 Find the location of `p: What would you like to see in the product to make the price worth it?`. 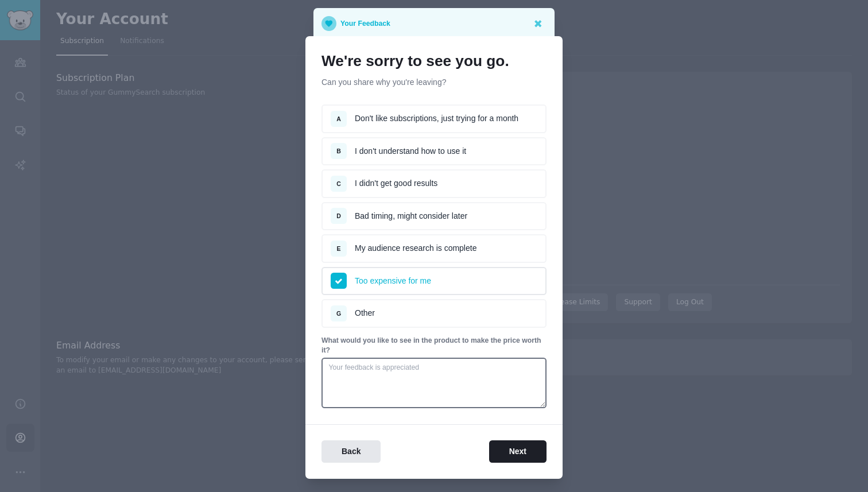

p: What would you like to see in the product to make the price worth it? is located at coordinates (434, 346).